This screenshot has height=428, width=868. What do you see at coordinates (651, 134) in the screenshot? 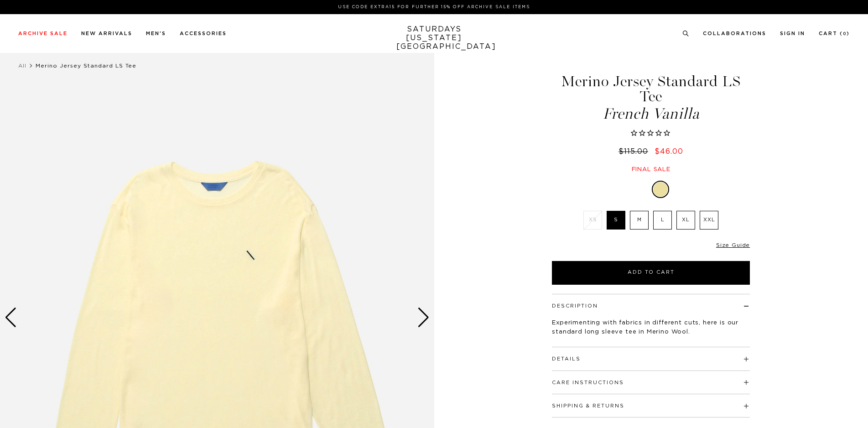
I see `span: Rated 0.0 out of 5 stars 0 reviews` at bounding box center [651, 134].